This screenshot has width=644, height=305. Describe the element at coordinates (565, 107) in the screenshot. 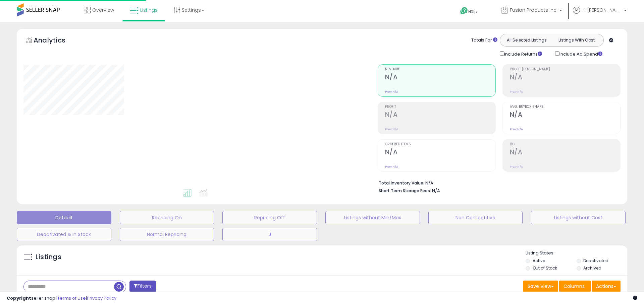

I see `span: Avg. Buybox Share` at that location.